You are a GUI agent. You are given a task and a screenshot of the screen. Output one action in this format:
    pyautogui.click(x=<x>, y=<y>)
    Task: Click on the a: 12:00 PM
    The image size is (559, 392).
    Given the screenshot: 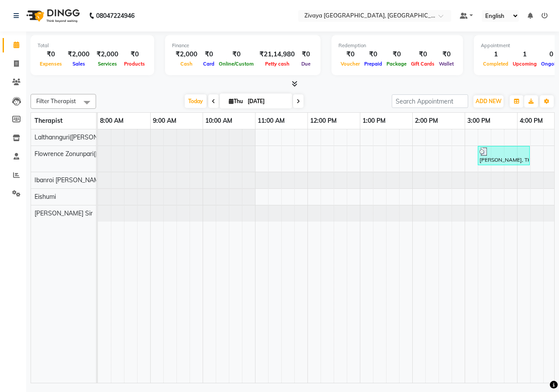 What is the action you would take?
    pyautogui.click(x=323, y=121)
    